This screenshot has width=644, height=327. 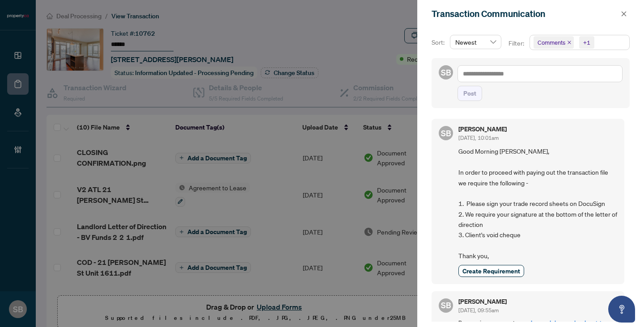 I want to click on p: Sort:, so click(x=439, y=42).